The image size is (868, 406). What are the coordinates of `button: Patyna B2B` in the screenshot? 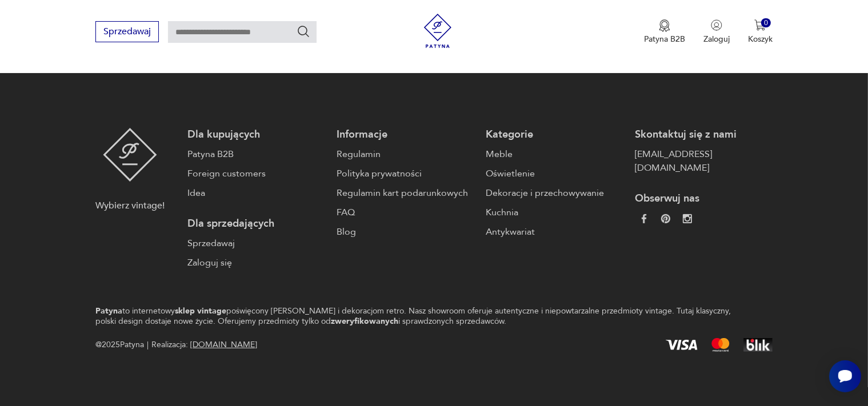 It's located at (664, 32).